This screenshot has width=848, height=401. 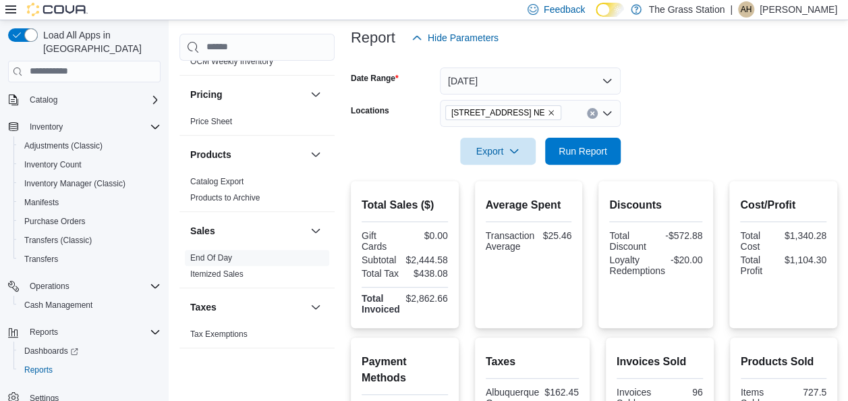 I want to click on a: Catalog Export, so click(x=217, y=182).